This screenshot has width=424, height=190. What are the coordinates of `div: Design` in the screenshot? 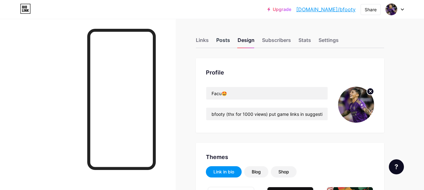 It's located at (246, 42).